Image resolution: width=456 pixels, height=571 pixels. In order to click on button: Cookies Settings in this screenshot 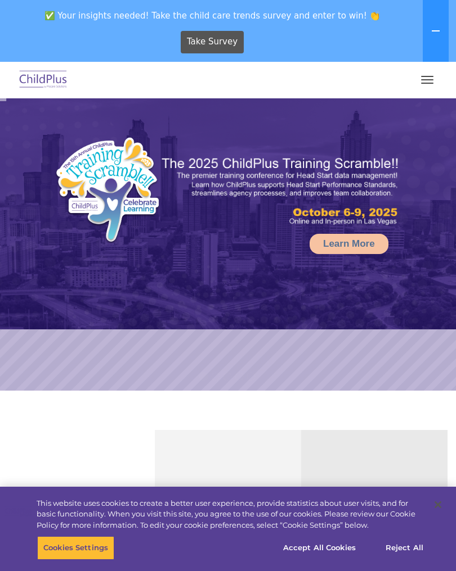, I will do `click(75, 548)`.